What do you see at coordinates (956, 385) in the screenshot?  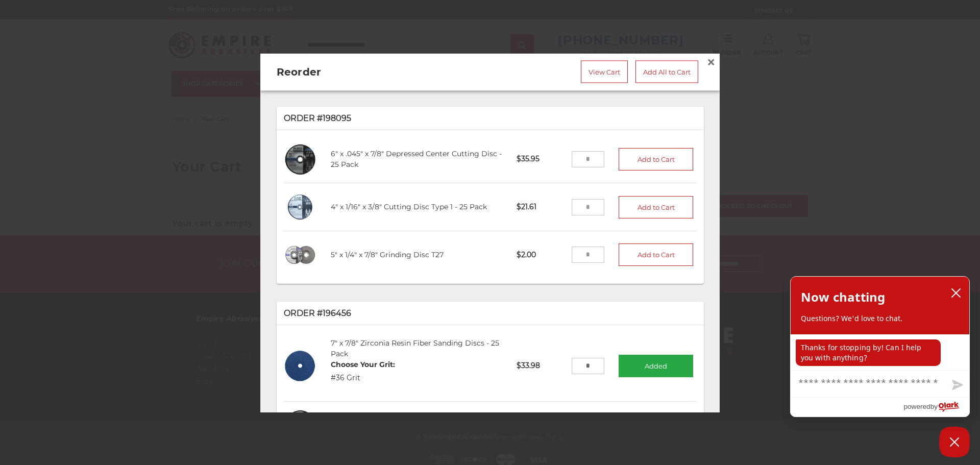 I see `button: Send message` at bounding box center [956, 385].